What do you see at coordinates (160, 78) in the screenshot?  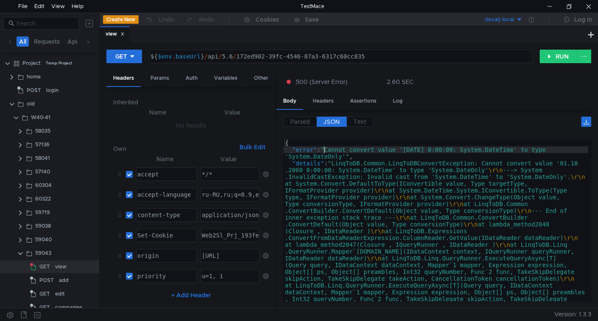 I see `div: Params` at bounding box center [160, 78].